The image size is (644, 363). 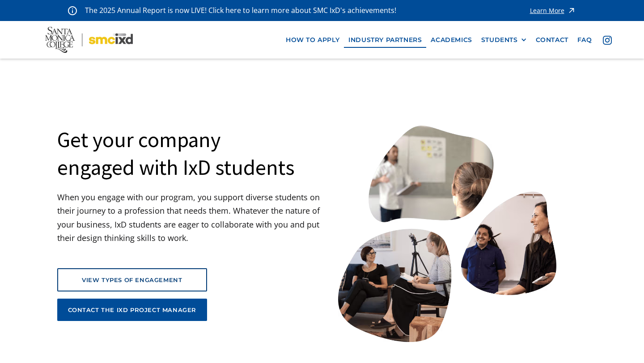 What do you see at coordinates (73, 10) in the screenshot?
I see `img: icon - information - alert` at bounding box center [73, 10].